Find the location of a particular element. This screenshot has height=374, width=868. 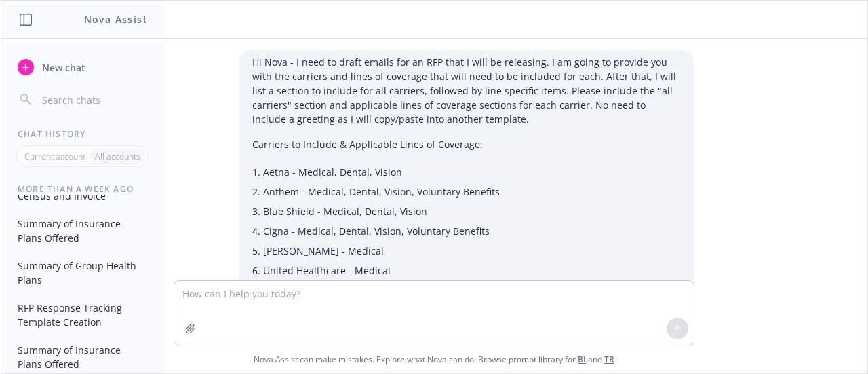

span: New chat is located at coordinates (63, 67).